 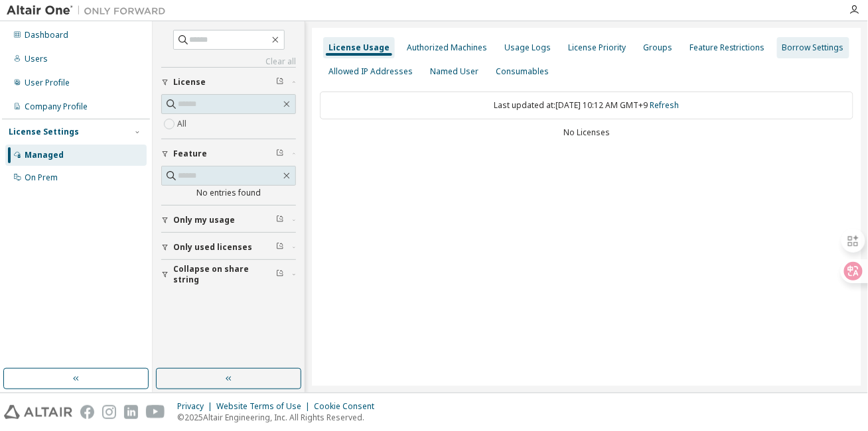 I want to click on div: Borrow Settings, so click(x=813, y=48).